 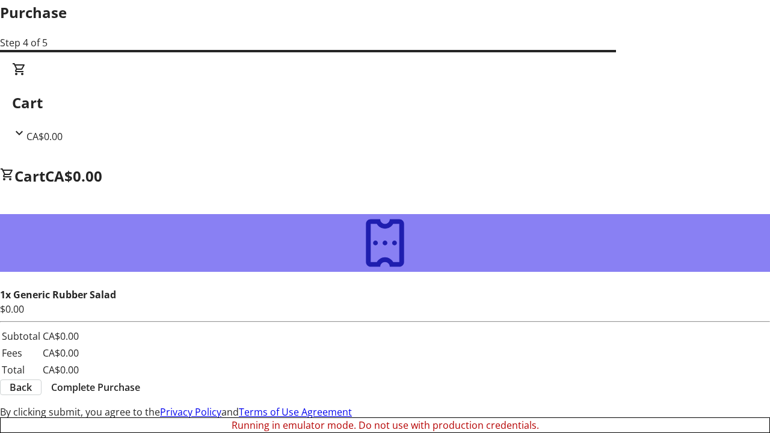 What do you see at coordinates (296, 412) in the screenshot?
I see `a: Terms of Use Agreement` at bounding box center [296, 412].